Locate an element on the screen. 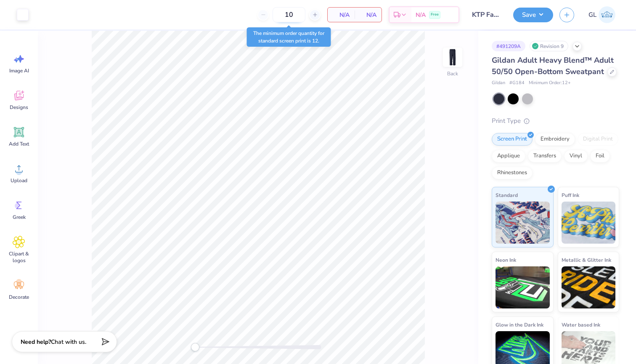  strong: Need help? is located at coordinates (36, 342).